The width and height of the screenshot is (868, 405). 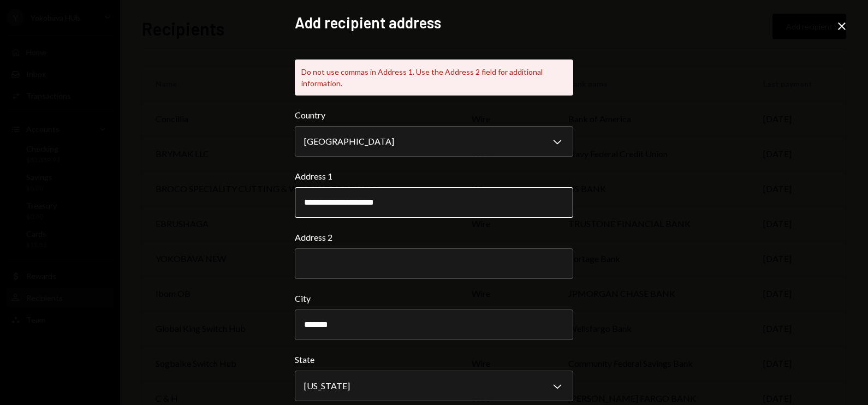 What do you see at coordinates (434, 360) in the screenshot?
I see `label: State` at bounding box center [434, 360].